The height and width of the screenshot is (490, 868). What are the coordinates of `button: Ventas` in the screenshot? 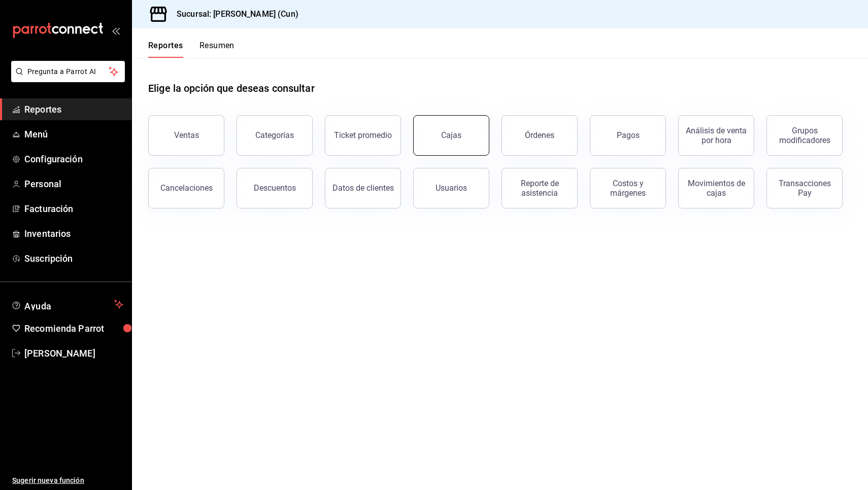 It's located at (186, 135).